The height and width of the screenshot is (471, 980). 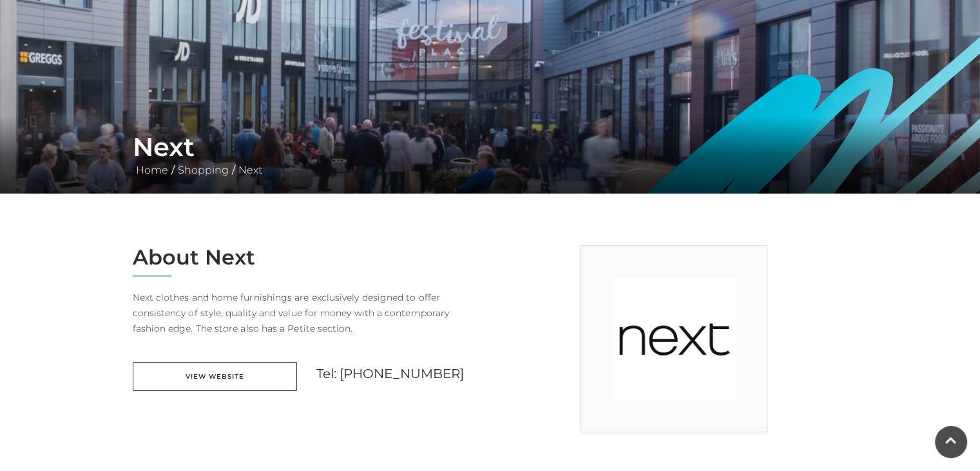 What do you see at coordinates (490, 147) in the screenshot?
I see `h1: Next` at bounding box center [490, 147].